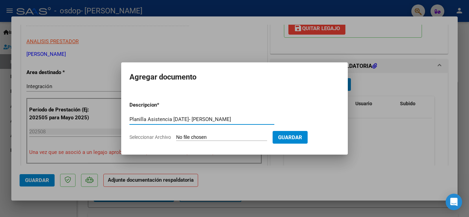  What do you see at coordinates (290, 138) in the screenshot?
I see `span: Guardar` at bounding box center [290, 138].